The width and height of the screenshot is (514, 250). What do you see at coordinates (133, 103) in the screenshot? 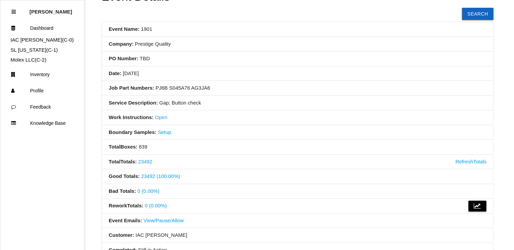
I see `b: Service Description:` at bounding box center [133, 103].